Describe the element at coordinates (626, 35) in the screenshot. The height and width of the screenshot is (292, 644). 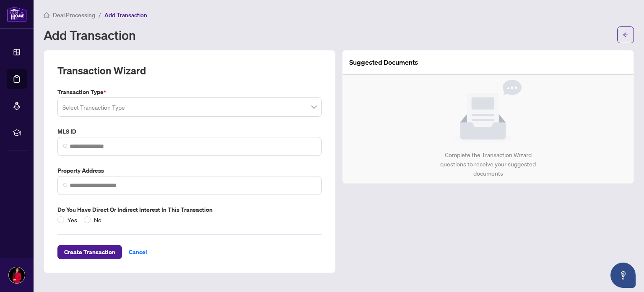
I see `span: arrow-left` at that location.